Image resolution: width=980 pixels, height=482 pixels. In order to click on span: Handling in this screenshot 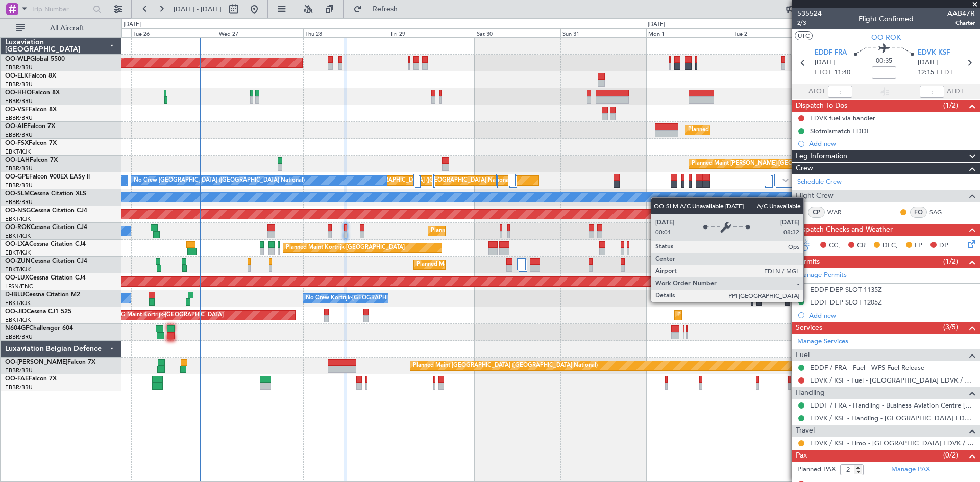, I will do `click(811, 393)`.